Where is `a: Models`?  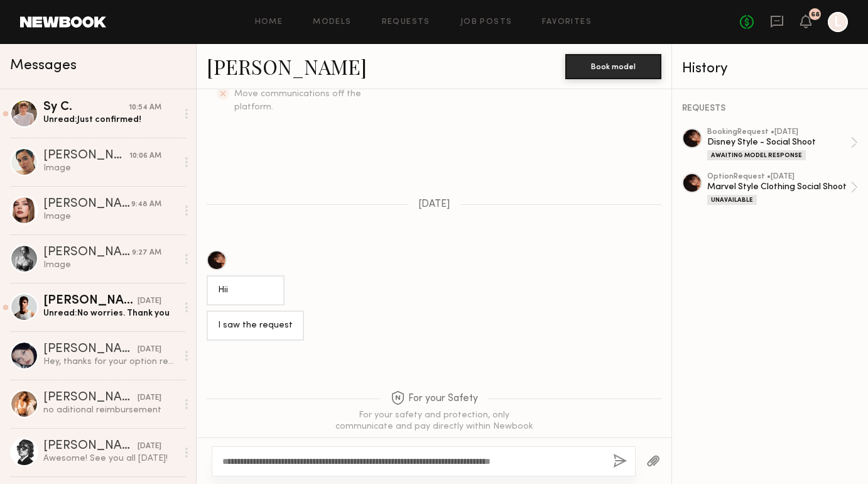
a: Models is located at coordinates (332, 22).